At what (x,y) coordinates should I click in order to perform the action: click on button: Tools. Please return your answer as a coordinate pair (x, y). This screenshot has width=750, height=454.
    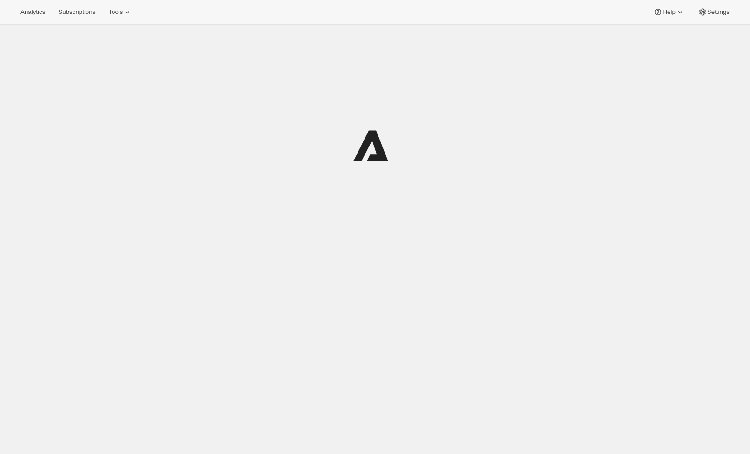
    Looking at the image, I should click on (120, 12).